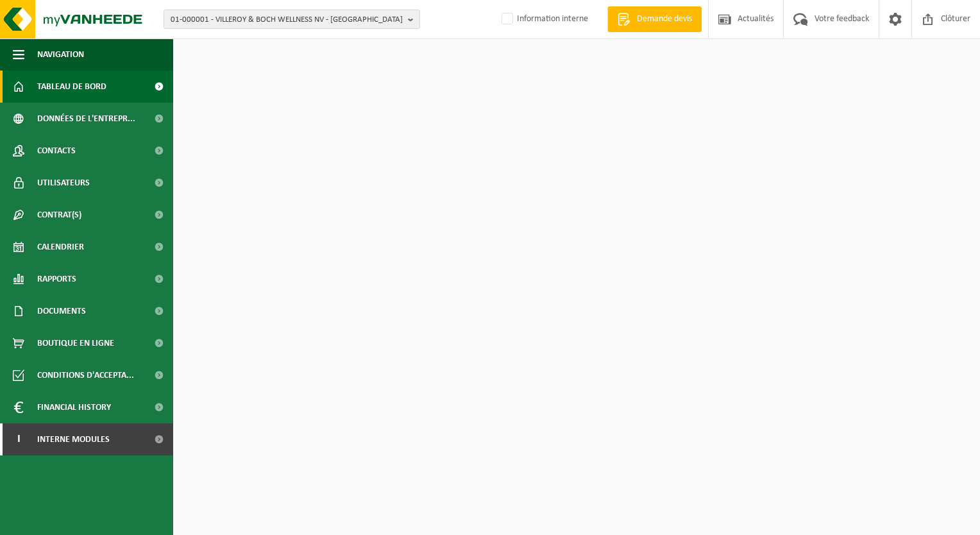  What do you see at coordinates (64, 183) in the screenshot?
I see `span: Utilisateurs` at bounding box center [64, 183].